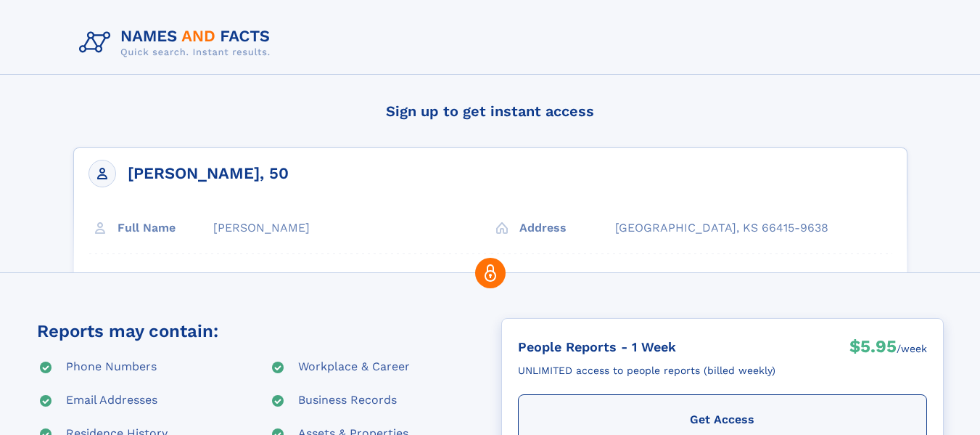  I want to click on div: Reports may contain:, so click(127, 331).